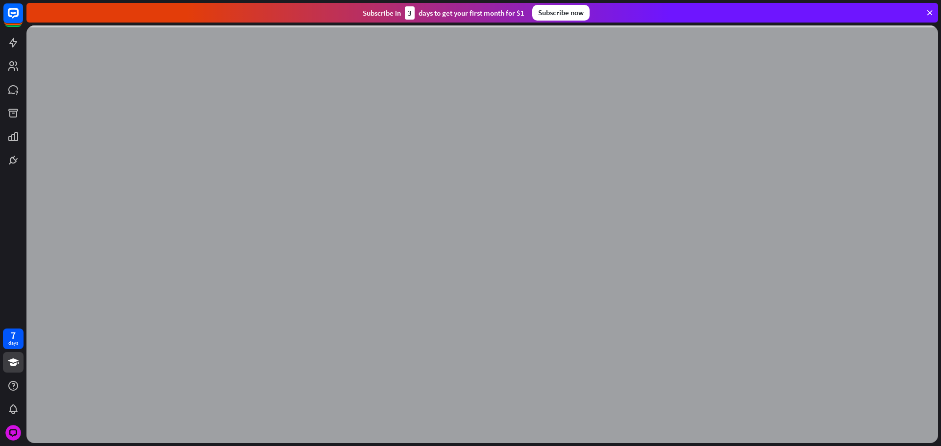 This screenshot has width=941, height=446. Describe the element at coordinates (13, 339) in the screenshot. I see `a: 7 days` at that location.